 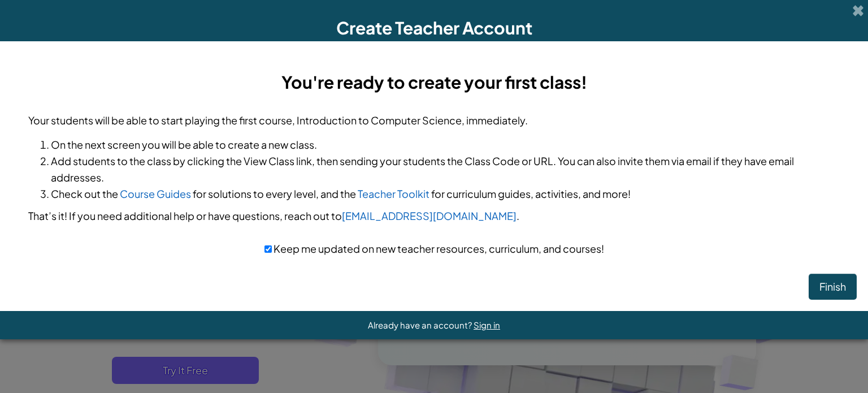 I want to click on span: Create Teacher Account, so click(x=434, y=27).